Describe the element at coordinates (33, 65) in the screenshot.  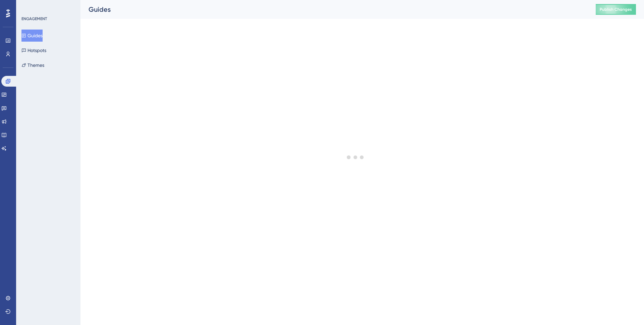
I see `button: Themes` at that location.